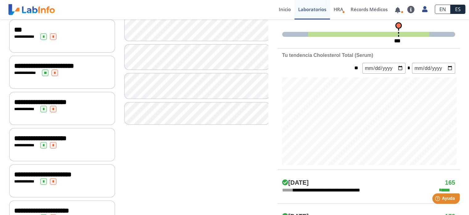 The width and height of the screenshot is (469, 215). What do you see at coordinates (450, 182) in the screenshot?
I see `h4: 165` at bounding box center [450, 182].